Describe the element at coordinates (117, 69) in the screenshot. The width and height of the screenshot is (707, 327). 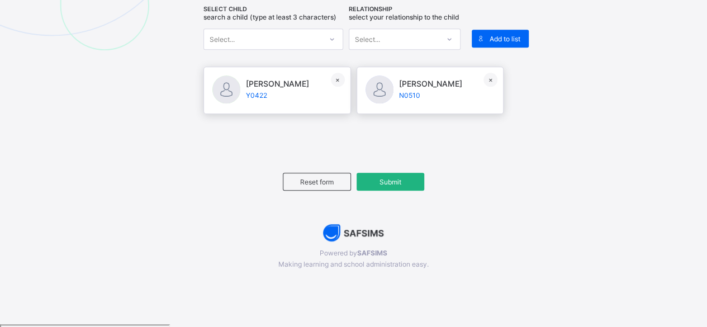
I see `img: tab_keywords_by_traffic_grey.svg` at that location.